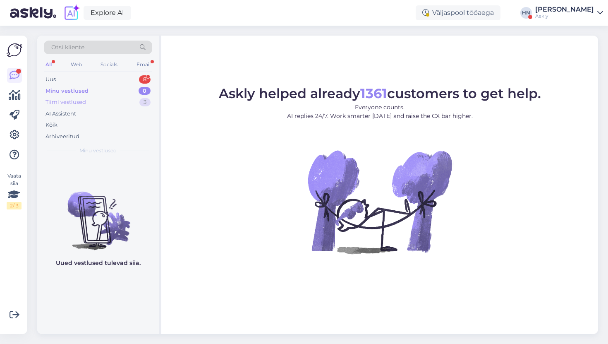  I want to click on img: explore-ai, so click(72, 13).